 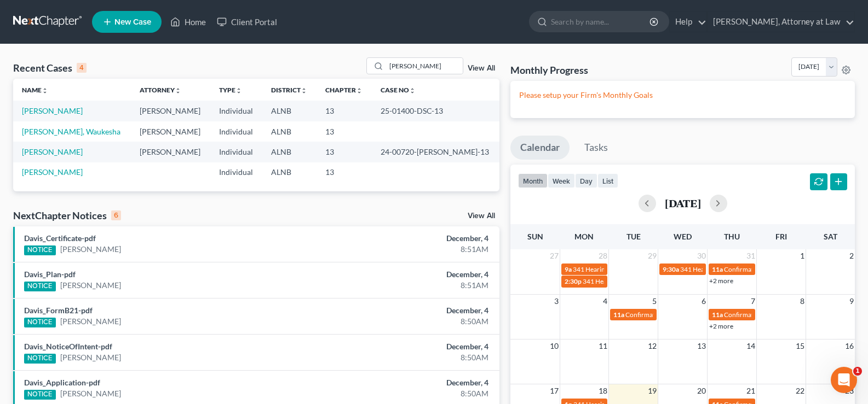 I want to click on span: 20, so click(x=701, y=391).